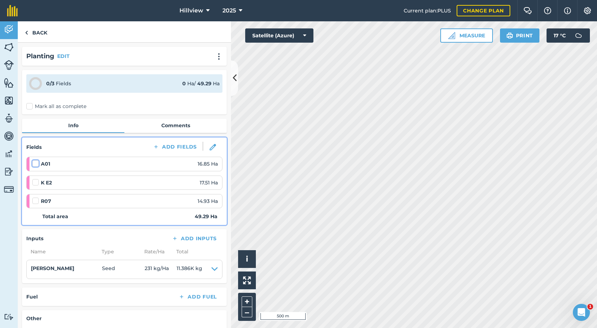 The image size is (597, 328). I want to click on span: 231 kg / Ha, so click(161, 269).